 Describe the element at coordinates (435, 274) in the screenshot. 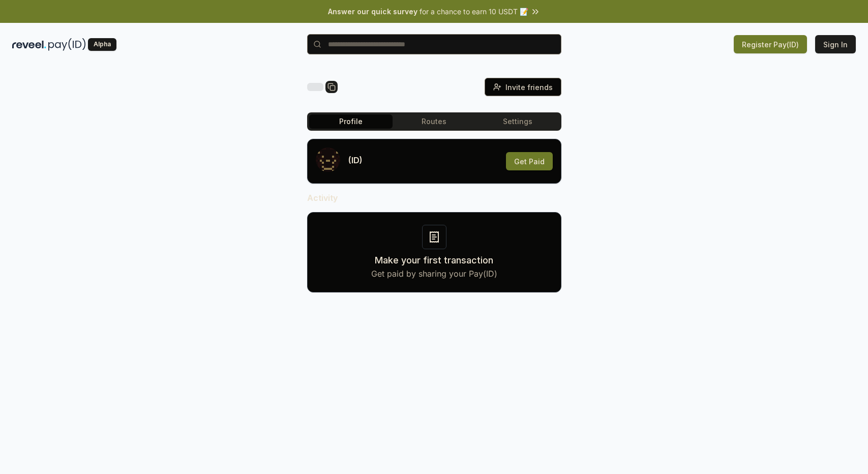

I see `p: Get paid by sharing your Pay(ID)` at that location.